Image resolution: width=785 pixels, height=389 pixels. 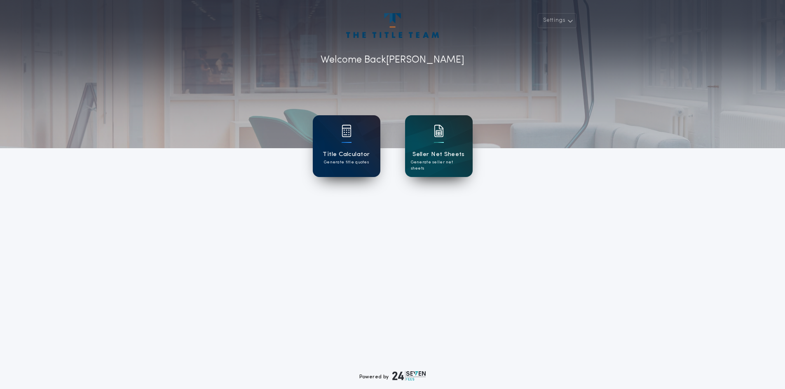 I want to click on p: Generate title quotes, so click(x=346, y=162).